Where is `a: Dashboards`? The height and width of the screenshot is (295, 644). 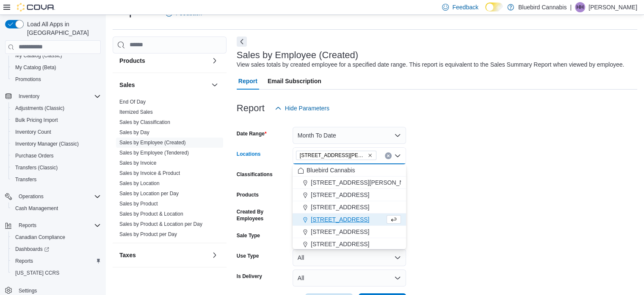 a: Dashboards is located at coordinates (56, 249).